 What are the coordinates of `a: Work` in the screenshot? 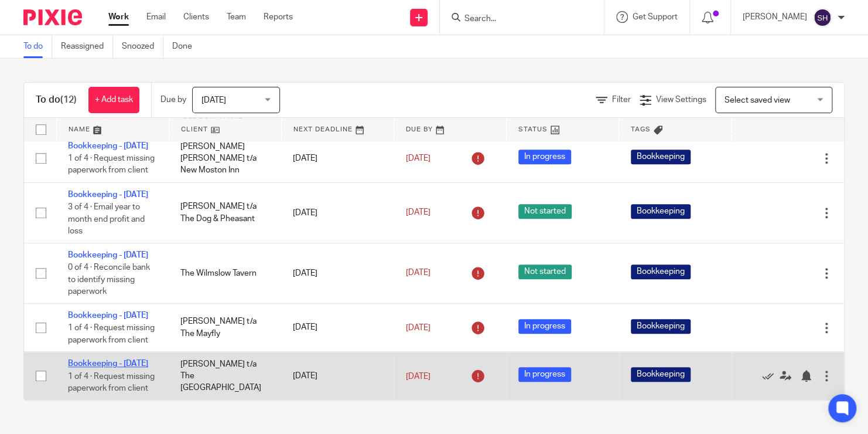 It's located at (118, 17).